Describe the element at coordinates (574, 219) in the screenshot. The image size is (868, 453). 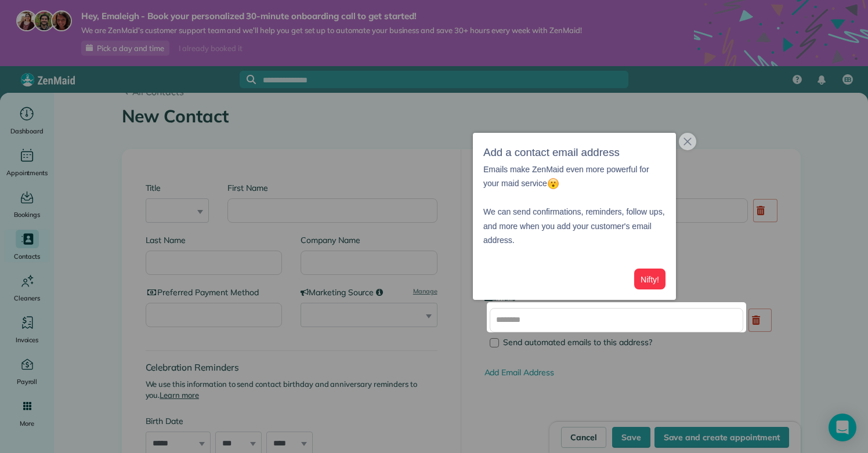
I see `p: We can send confirmations, reminders, follow ups, and more when you add your customer's email add...` at that location.